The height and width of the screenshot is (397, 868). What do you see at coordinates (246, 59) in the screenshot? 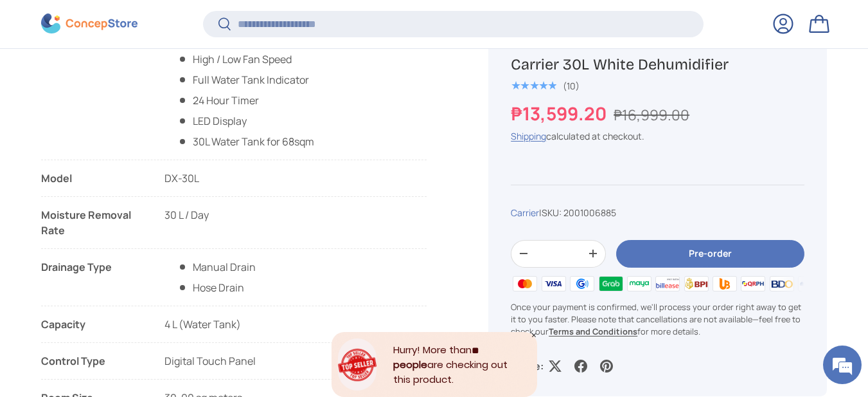
I see `li: High / Low Fan Speed` at bounding box center [246, 59].